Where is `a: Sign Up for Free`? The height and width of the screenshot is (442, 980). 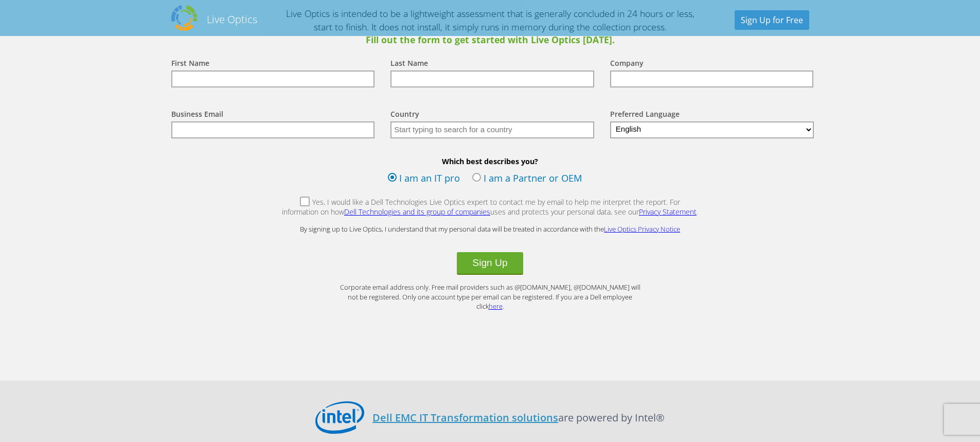
a: Sign Up for Free is located at coordinates (772, 20).